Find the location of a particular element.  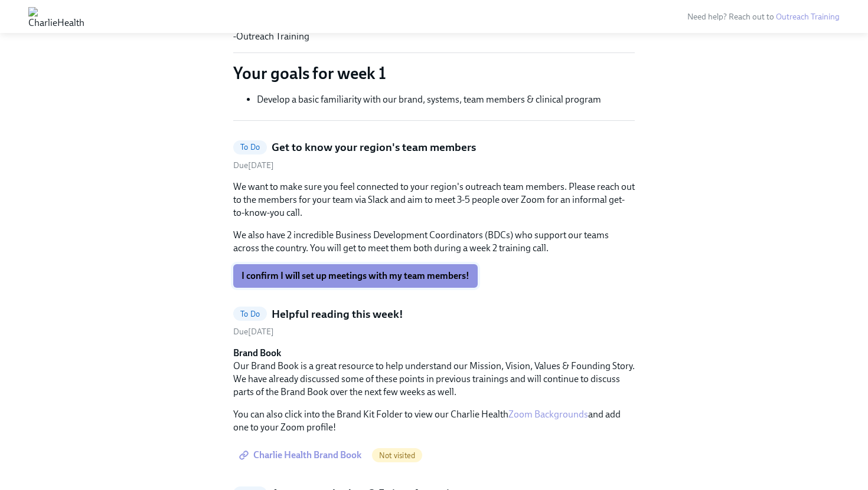

span: Not visited is located at coordinates (396, 455).